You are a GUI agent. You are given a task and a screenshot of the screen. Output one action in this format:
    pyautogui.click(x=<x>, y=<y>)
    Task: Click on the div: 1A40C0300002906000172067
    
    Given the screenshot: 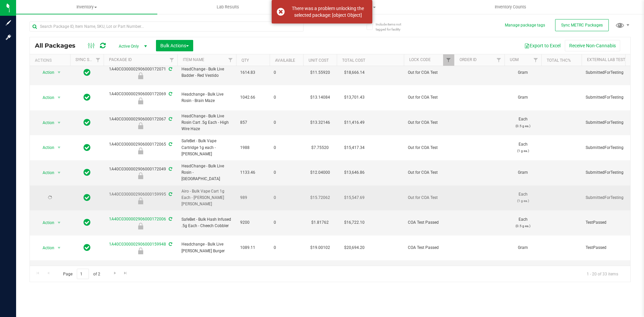 What is the action you would take?
    pyautogui.click(x=140, y=123)
    